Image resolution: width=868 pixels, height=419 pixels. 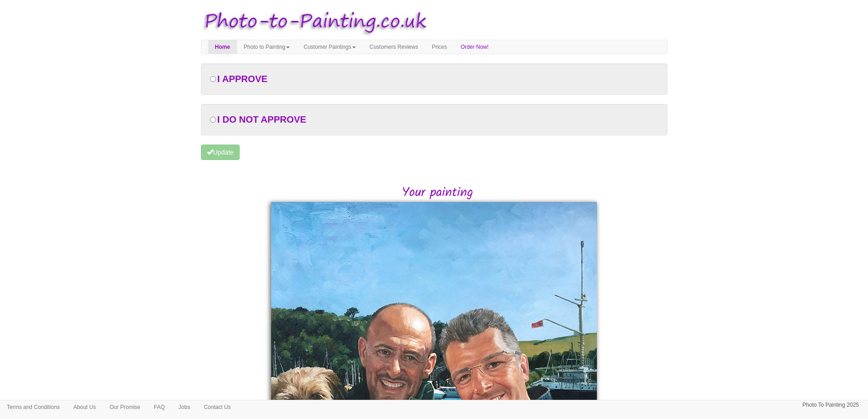 What do you see at coordinates (831, 405) in the screenshot?
I see `p: Photo To Painting 2025` at bounding box center [831, 405].